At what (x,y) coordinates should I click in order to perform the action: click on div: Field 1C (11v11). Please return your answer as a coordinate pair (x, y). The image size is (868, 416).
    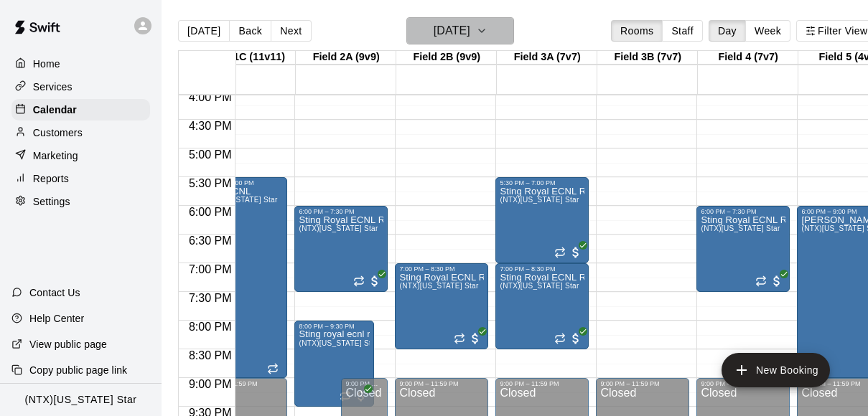
    Looking at the image, I should click on (246, 58).